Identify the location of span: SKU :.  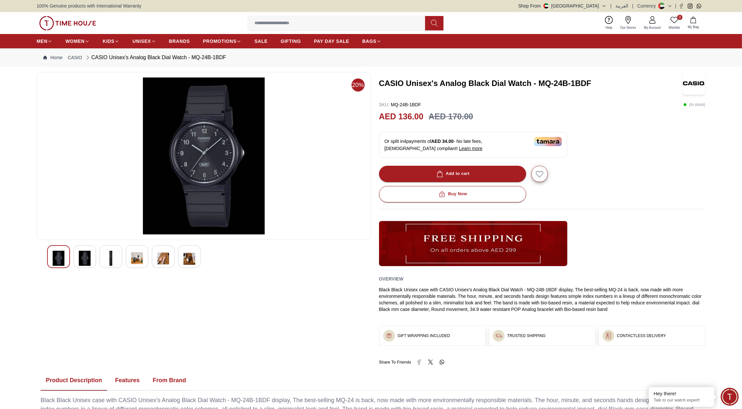
(384, 105).